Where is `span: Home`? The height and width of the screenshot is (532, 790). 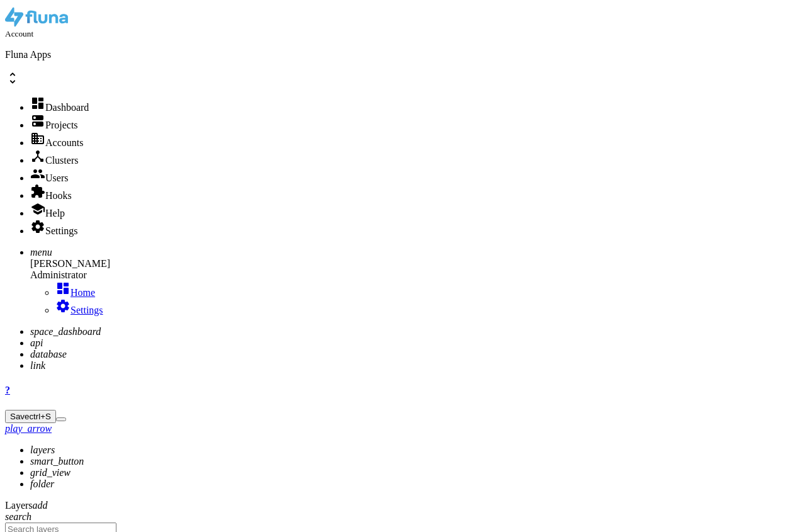
span: Home is located at coordinates (82, 292).